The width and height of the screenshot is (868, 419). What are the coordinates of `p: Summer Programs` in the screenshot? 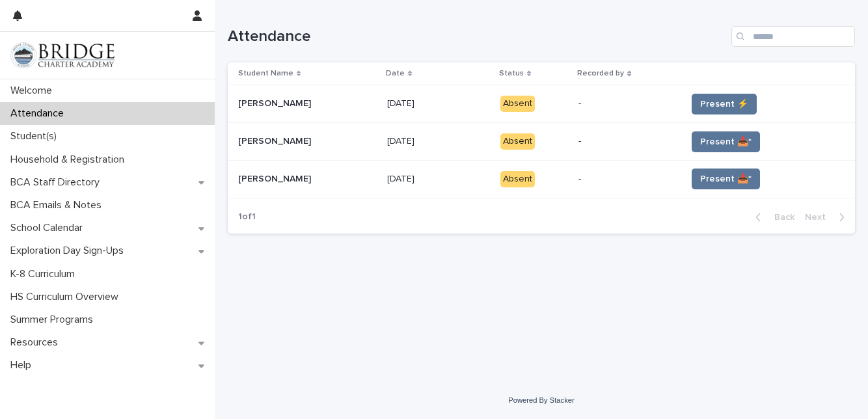 It's located at (54, 319).